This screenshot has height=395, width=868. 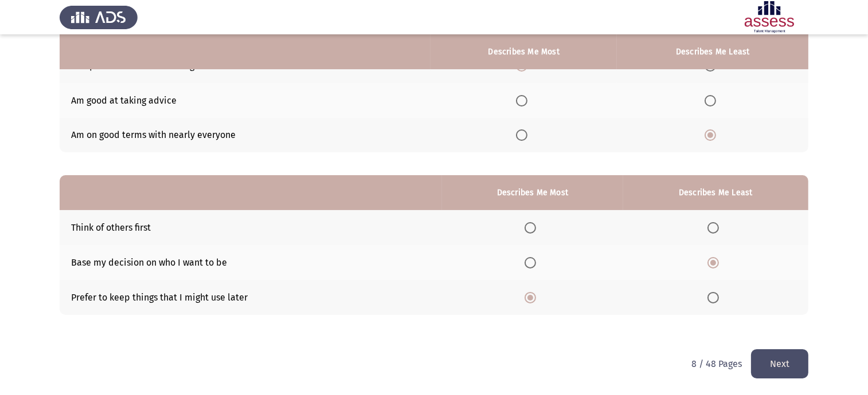 What do you see at coordinates (98, 17) in the screenshot?
I see `img: Assess Talent Management logo` at bounding box center [98, 17].